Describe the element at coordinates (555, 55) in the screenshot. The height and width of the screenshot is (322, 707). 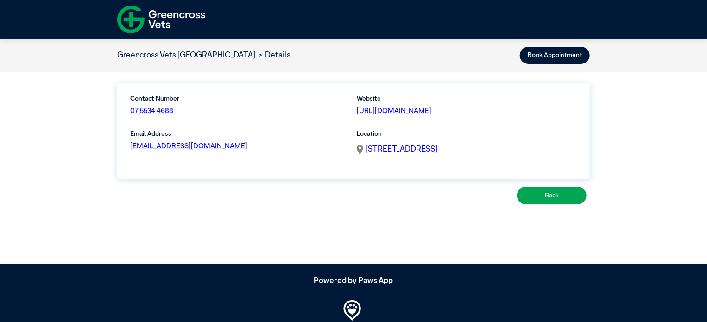
I see `button: Book Appointment` at that location.